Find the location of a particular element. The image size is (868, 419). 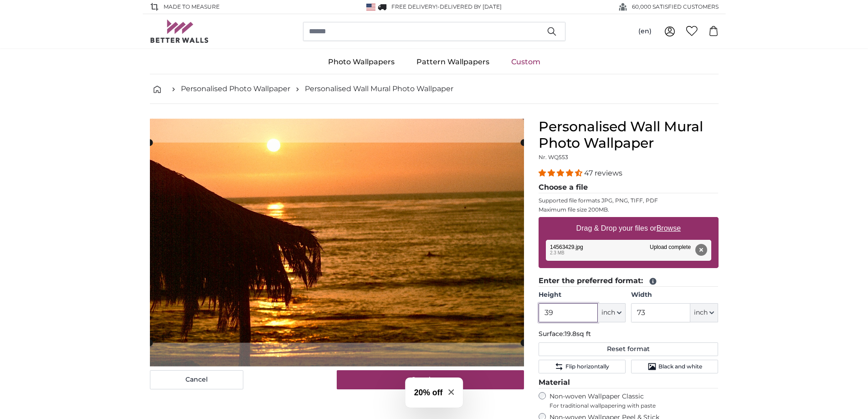

span: For traditional wallpapering with paste is located at coordinates (634, 406).